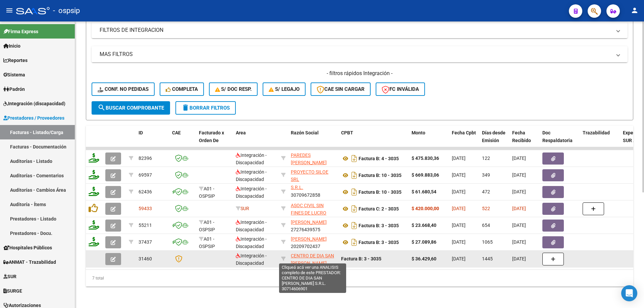  What do you see at coordinates (131, 108) in the screenshot?
I see `button: Buscar Comprobante` at bounding box center [131, 108].